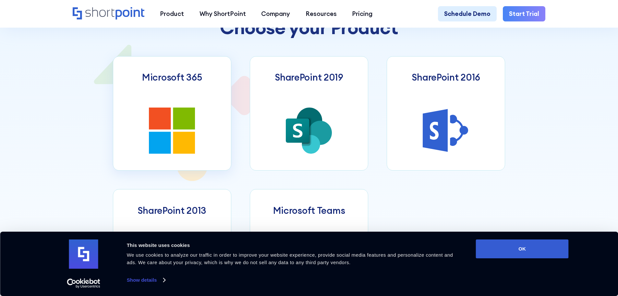 Image resolution: width=618 pixels, height=296 pixels. What do you see at coordinates (321, 14) in the screenshot?
I see `div: Resources` at bounding box center [321, 14].